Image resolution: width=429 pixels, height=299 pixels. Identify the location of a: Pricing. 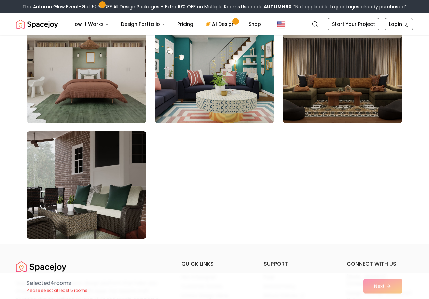
(185, 24).